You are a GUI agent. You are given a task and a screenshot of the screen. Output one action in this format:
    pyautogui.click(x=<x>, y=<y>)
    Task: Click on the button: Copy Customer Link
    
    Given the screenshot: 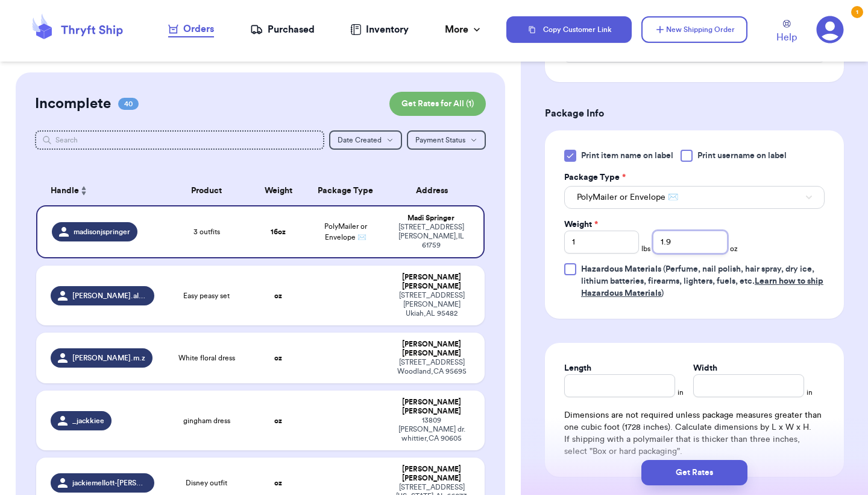 What is the action you would take?
    pyautogui.click(x=569, y=29)
    